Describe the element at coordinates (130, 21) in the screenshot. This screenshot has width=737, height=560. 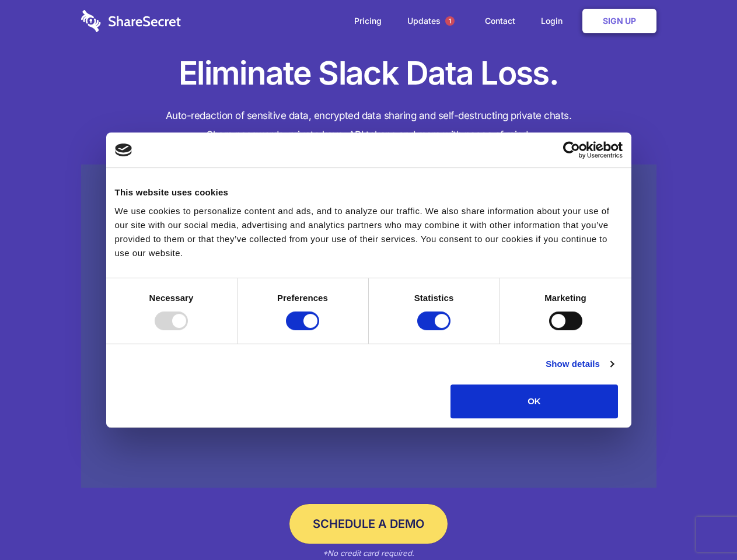
I see `img: logo-wordmark-white-trans-d4663122ce5f474addd5e946df7df03e33cb6a1c49d2221995e7729f52c070b2.svg` at that location.